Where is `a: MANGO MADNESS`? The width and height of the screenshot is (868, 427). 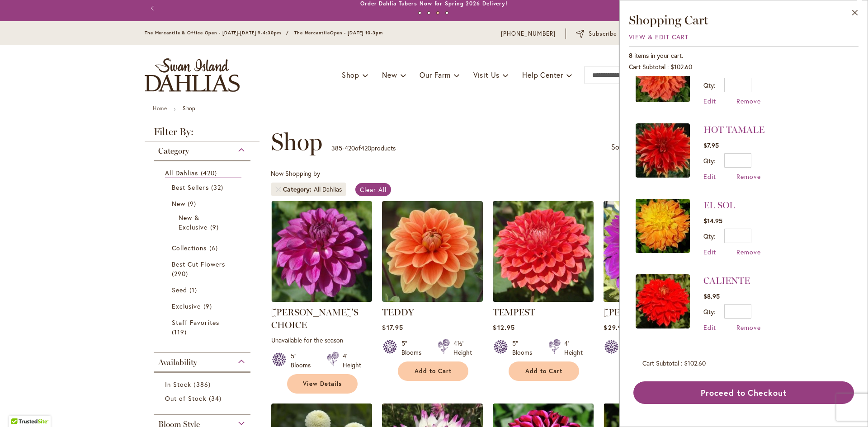
a: MANGO MADNESS is located at coordinates (663, 77).